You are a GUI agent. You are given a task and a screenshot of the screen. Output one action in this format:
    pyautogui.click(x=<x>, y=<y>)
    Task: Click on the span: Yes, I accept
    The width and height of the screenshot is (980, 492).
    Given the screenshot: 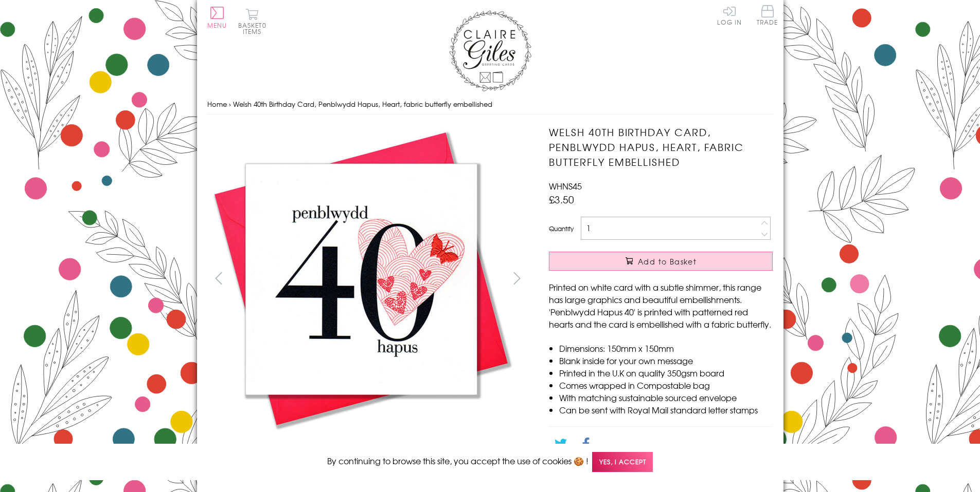 What is the action you would take?
    pyautogui.click(x=622, y=462)
    